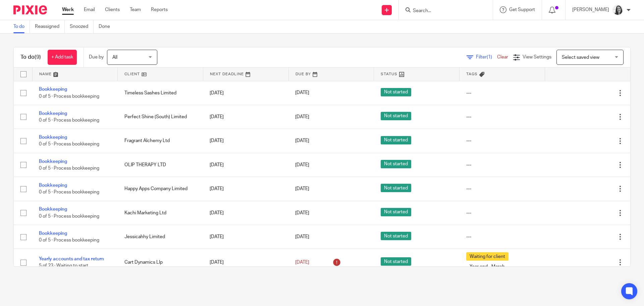  Describe the element at coordinates (487, 256) in the screenshot. I see `span: Waiting for client` at that location.